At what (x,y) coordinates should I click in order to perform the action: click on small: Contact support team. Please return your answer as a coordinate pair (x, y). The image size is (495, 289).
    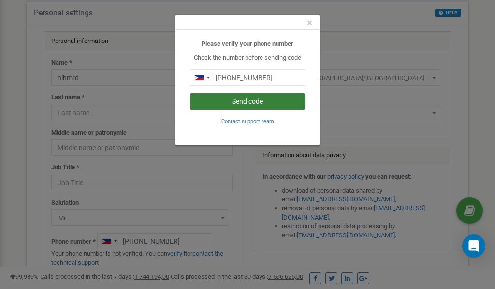
    Looking at the image, I should click on (247, 121).